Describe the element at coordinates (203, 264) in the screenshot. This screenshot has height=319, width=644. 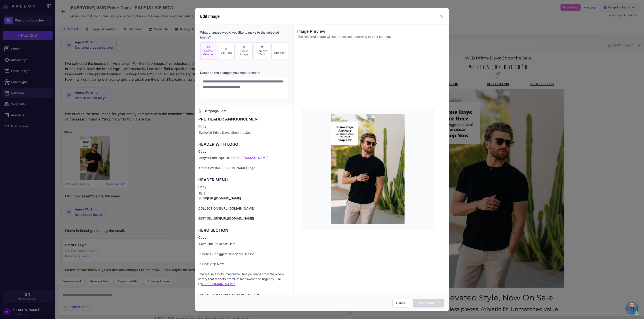
I see `em: Button:` at that location.